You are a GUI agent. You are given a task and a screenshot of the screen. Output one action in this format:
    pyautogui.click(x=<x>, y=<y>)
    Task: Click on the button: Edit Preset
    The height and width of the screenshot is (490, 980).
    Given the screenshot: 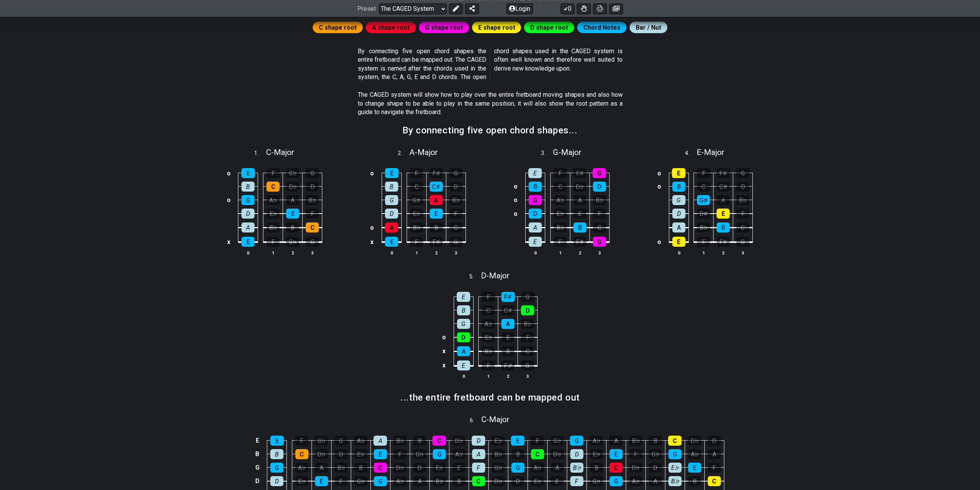 What is the action you would take?
    pyautogui.click(x=456, y=9)
    